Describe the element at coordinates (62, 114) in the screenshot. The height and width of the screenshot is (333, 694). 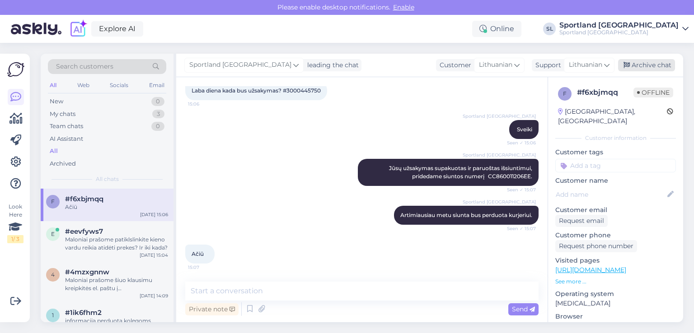
I see `div: My chats` at that location.